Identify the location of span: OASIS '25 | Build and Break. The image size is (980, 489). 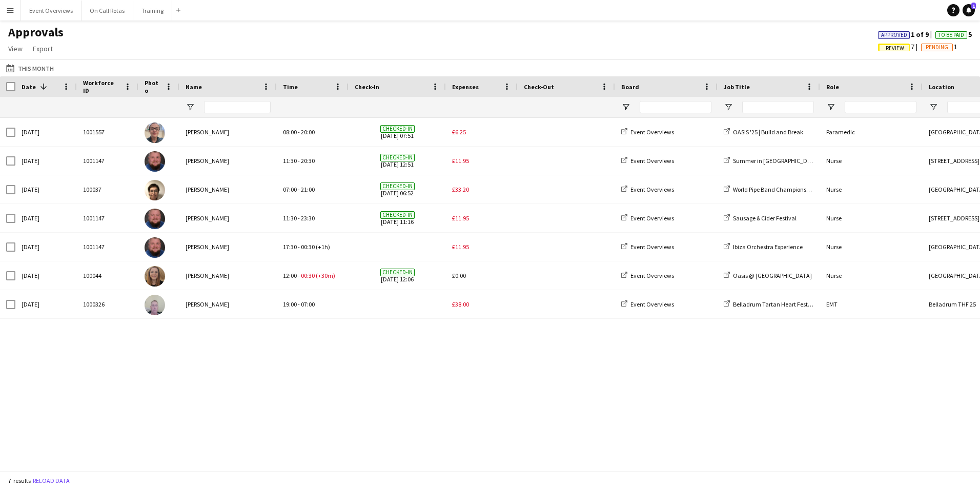
(768, 131).